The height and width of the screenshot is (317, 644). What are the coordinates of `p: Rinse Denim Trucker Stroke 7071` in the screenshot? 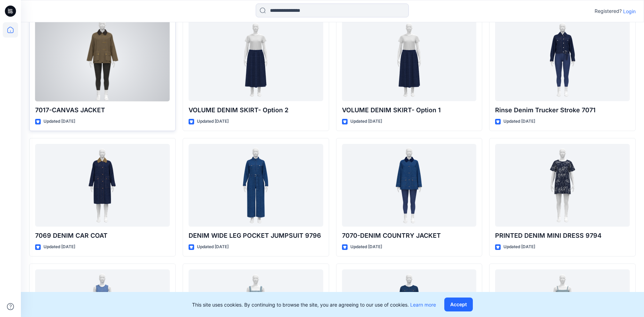 It's located at (562, 110).